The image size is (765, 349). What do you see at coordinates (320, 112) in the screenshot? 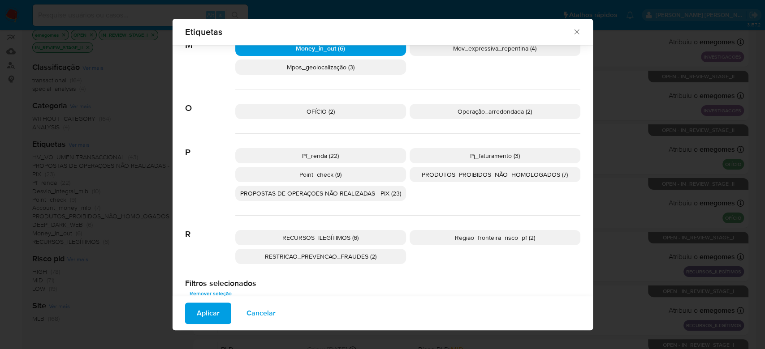
I see `span: OFÍCIO (2)` at bounding box center [320, 112].